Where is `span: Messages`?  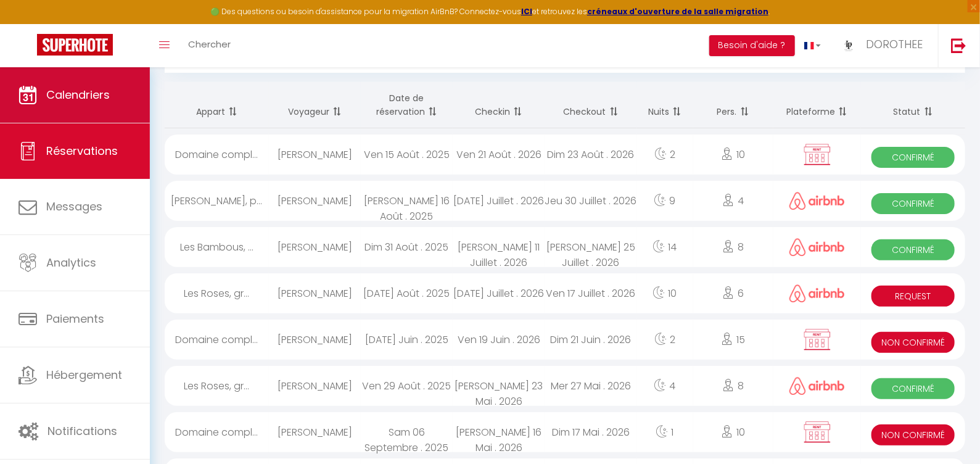 span: Messages is located at coordinates (74, 206).